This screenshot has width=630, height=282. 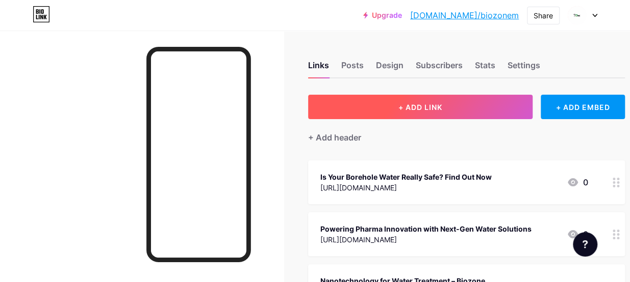 What do you see at coordinates (439, 68) in the screenshot?
I see `div: Subscribers` at bounding box center [439, 68].